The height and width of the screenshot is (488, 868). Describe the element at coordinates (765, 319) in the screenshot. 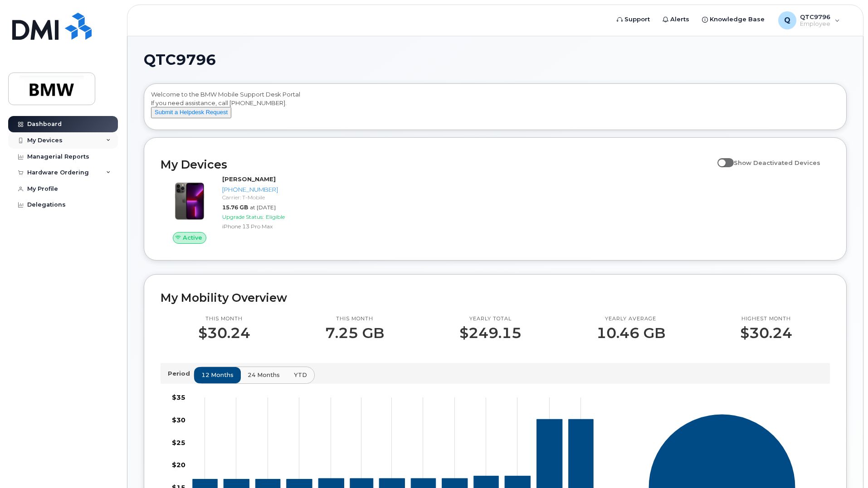

I see `p: Highest month` at that location.